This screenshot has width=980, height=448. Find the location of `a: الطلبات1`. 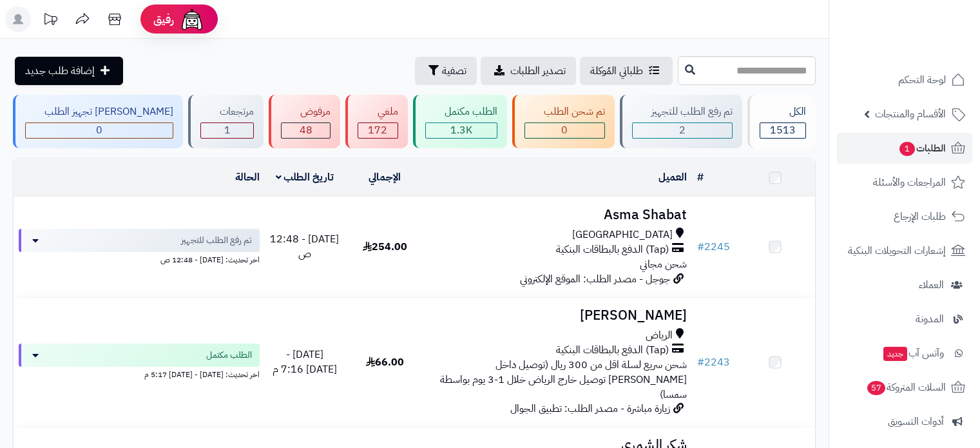

a: الطلبات1 is located at coordinates (904, 149).